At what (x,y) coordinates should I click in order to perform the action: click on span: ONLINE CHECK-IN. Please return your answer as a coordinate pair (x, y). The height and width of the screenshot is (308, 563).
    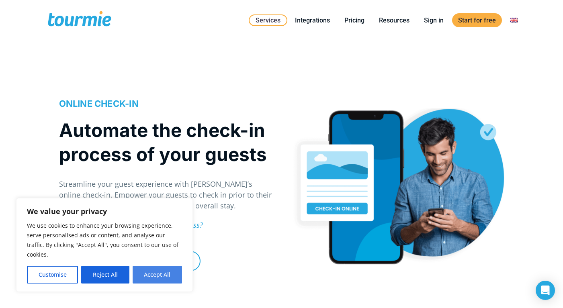
    Looking at the image, I should click on (99, 104).